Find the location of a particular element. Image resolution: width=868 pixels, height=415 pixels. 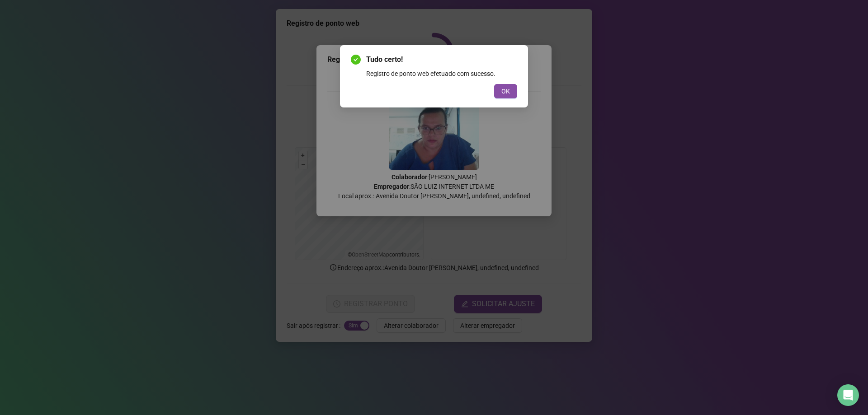

div: Registro de ponto web efetuado com sucesso. is located at coordinates (442, 73).